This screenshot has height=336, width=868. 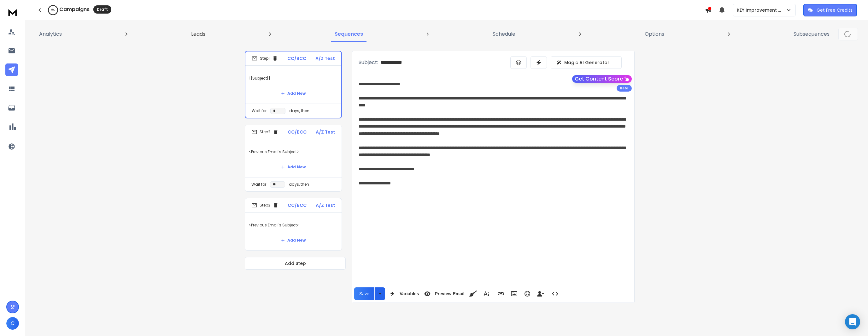 I want to click on button: Clean HTML, so click(x=474, y=294).